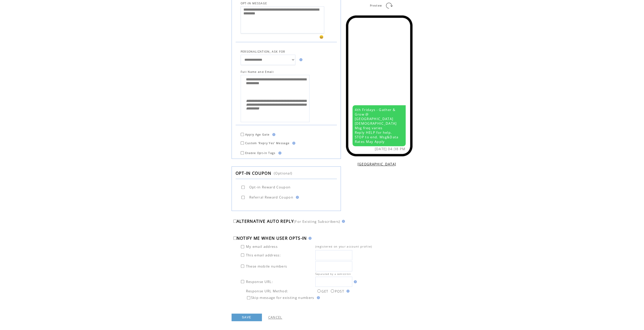  What do you see at coordinates (283, 174) in the screenshot?
I see `span: (Optional)` at bounding box center [283, 174].